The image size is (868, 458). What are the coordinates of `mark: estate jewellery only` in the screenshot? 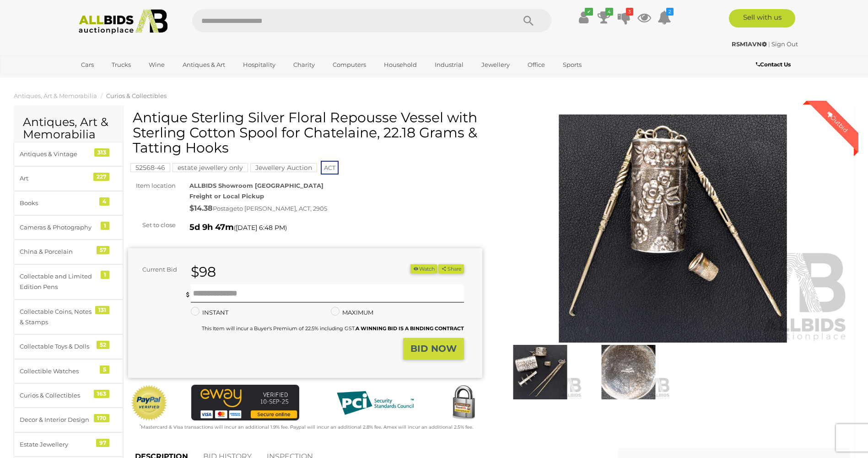 It's located at (210, 167).